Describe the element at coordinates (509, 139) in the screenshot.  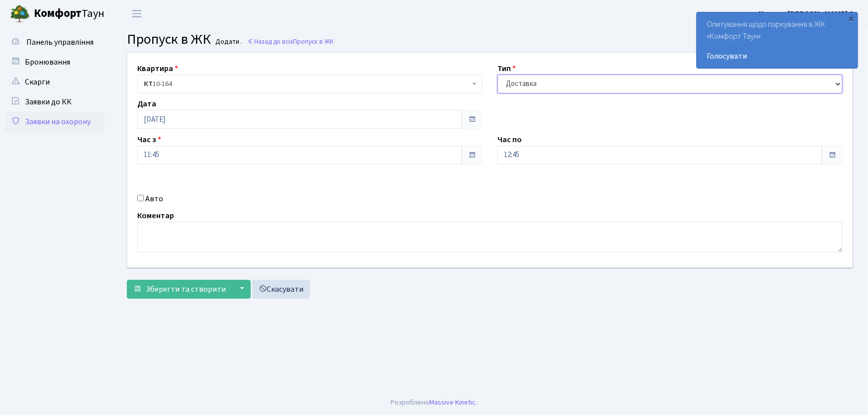
I see `label: Час по` at that location.